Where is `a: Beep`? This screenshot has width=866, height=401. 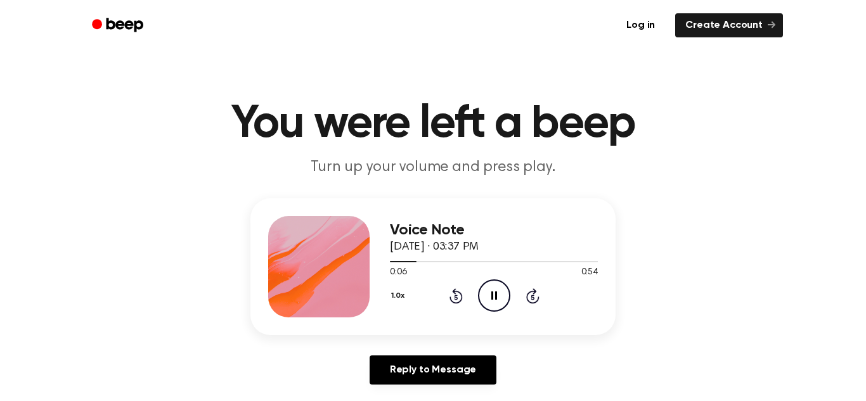 a: Beep is located at coordinates (119, 25).